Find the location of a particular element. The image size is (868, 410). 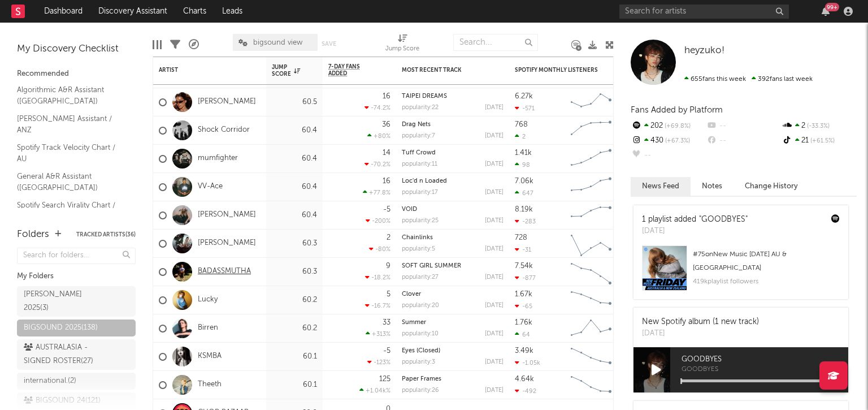

div: +77.8 % is located at coordinates (376, 192).